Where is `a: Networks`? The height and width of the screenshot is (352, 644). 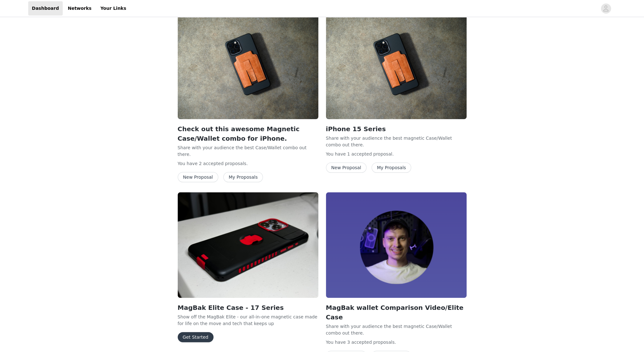
a: Networks is located at coordinates (79, 8).